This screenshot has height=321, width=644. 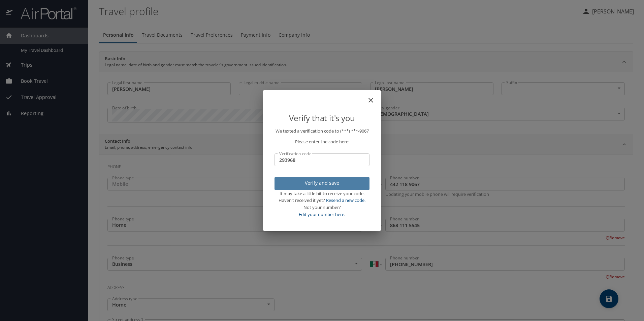 I want to click on button: Verify and save, so click(x=322, y=184).